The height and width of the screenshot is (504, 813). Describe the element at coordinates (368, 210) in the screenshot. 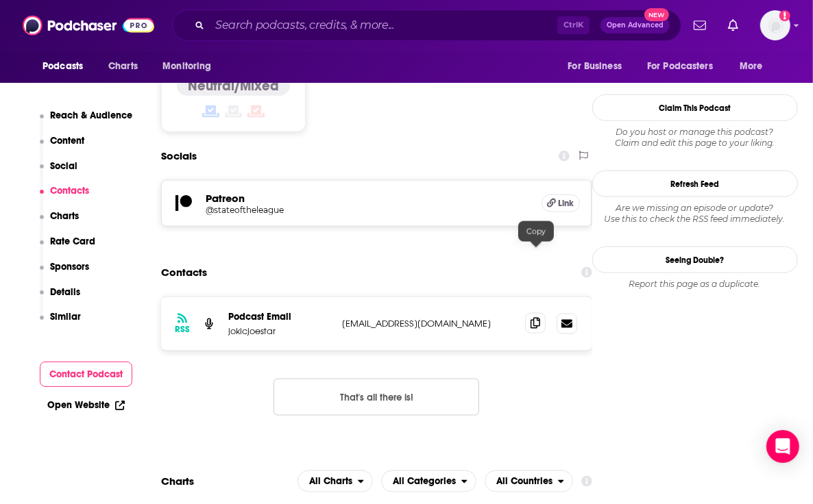

I see `a: @stateoftheleague` at that location.